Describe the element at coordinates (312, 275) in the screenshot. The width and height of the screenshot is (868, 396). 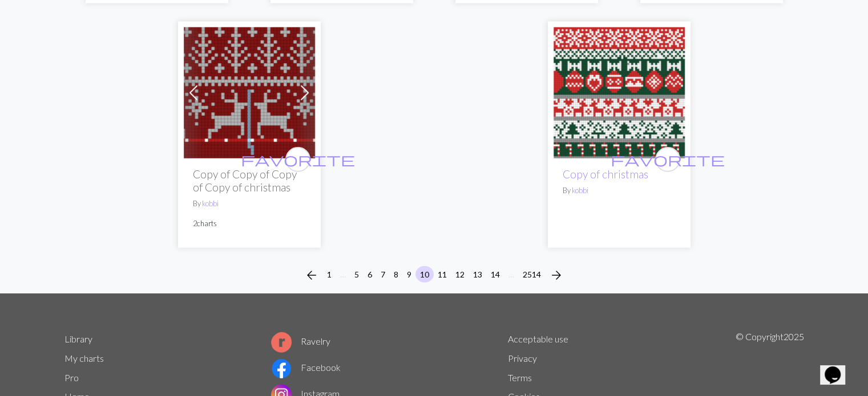
I see `i: Previous` at that location.